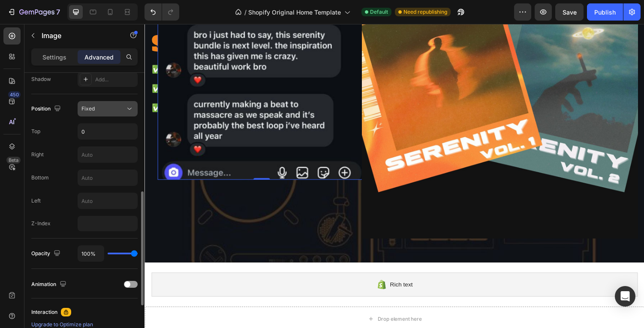 This screenshot has height=328, width=644. What do you see at coordinates (265, 269) in the screenshot?
I see `span: Rich text` at bounding box center [265, 269].